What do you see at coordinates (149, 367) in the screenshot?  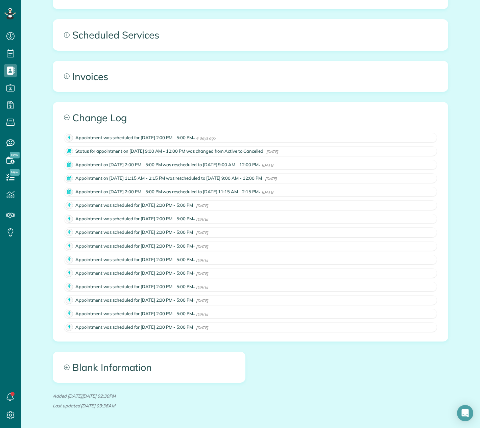 I see `span: Blank Information` at bounding box center [149, 367].